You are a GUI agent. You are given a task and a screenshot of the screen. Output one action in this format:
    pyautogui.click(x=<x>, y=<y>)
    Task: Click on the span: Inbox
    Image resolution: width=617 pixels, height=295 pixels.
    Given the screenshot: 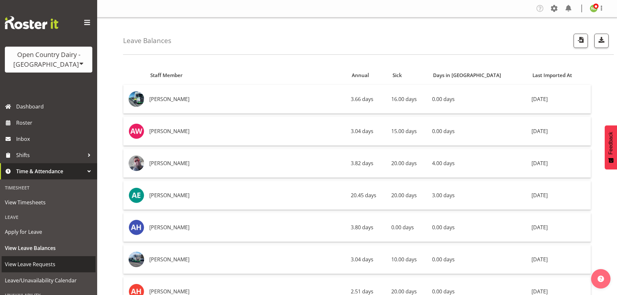 What is the action you would take?
    pyautogui.click(x=55, y=139)
    